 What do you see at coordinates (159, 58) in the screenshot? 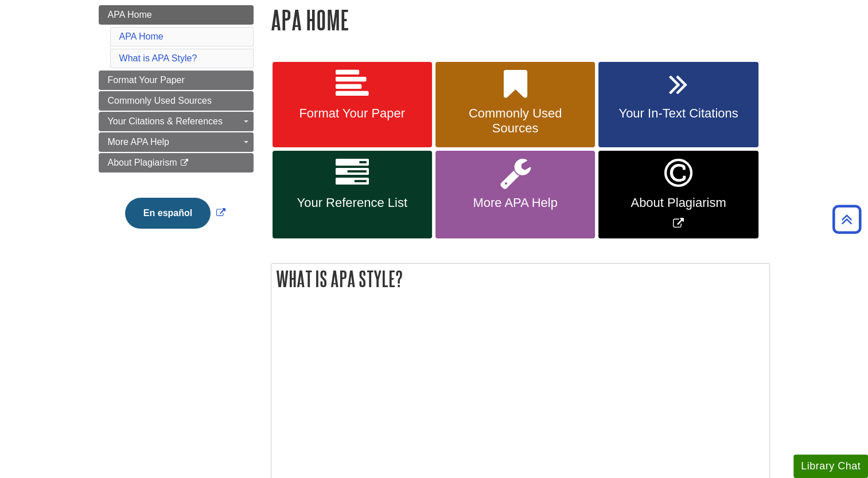
I see `a: What is APA Style?` at bounding box center [159, 58].